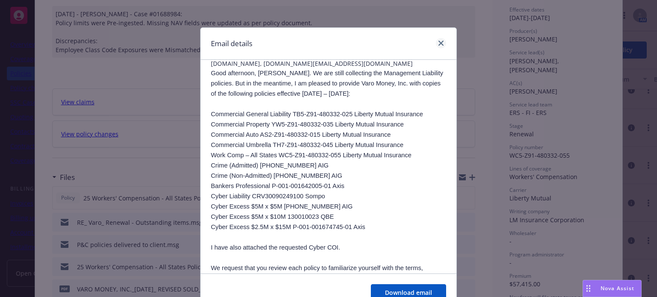 Image resolution: width=657 pixels, height=297 pixels. What do you see at coordinates (588, 289) in the screenshot?
I see `div: Drag to move` at bounding box center [588, 289].